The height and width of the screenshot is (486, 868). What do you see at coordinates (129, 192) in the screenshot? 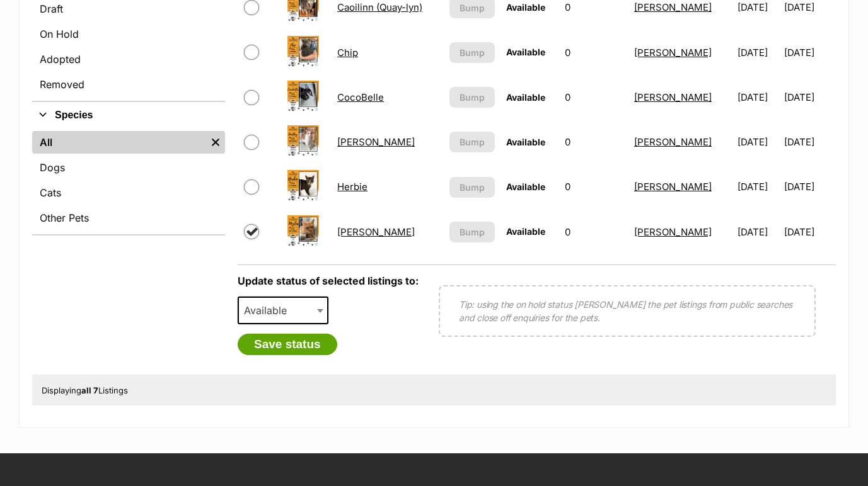
I see `a: Cats` at bounding box center [129, 192].